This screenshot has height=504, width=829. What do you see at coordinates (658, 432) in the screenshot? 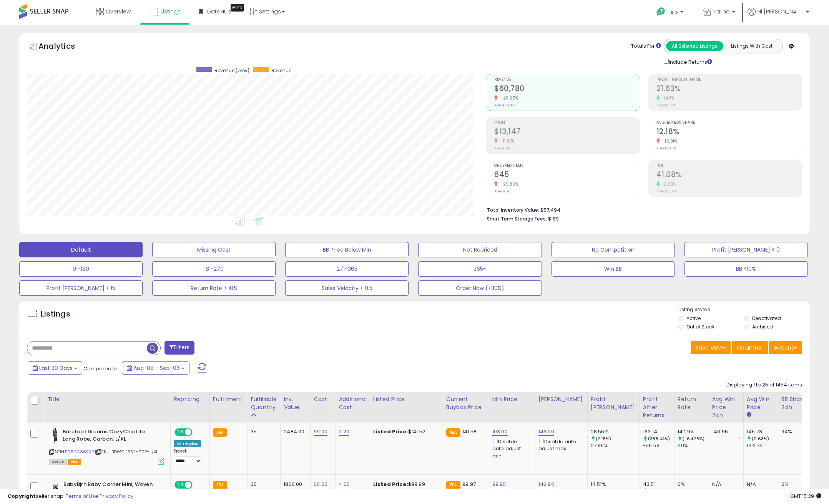
I see `div: 163.14` at bounding box center [658, 432].